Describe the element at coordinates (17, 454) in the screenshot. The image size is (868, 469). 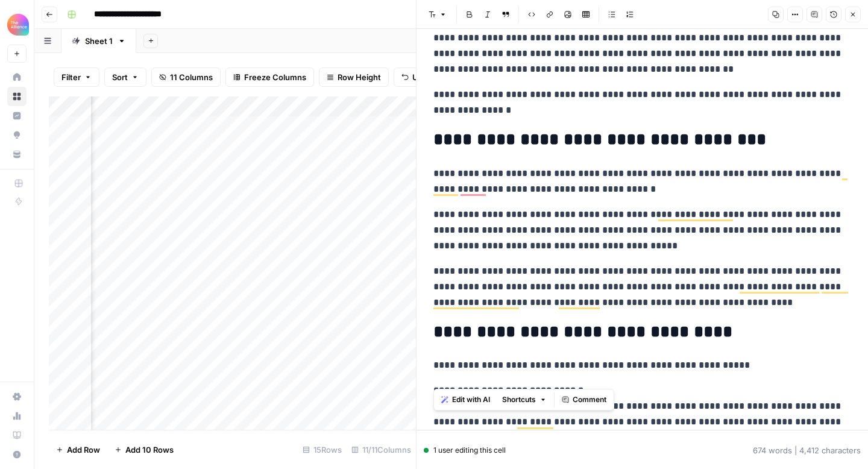
I see `button: Help + Support` at that location.